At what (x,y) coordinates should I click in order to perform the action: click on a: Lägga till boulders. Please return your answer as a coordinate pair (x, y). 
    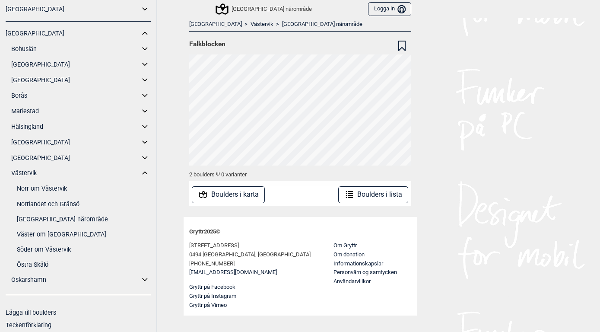
    Looking at the image, I should click on (31, 312).